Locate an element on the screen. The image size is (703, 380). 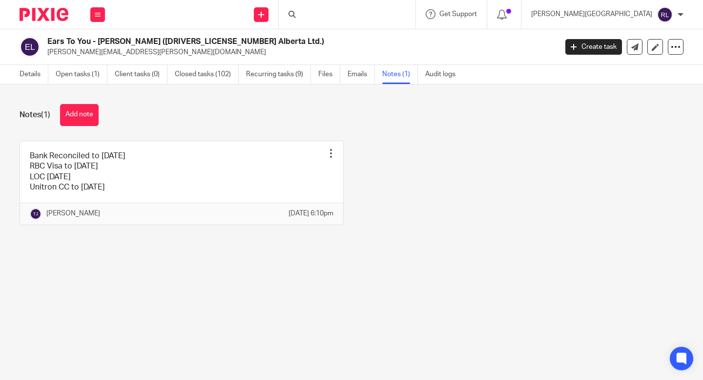
a: Audit logs is located at coordinates (444, 74).